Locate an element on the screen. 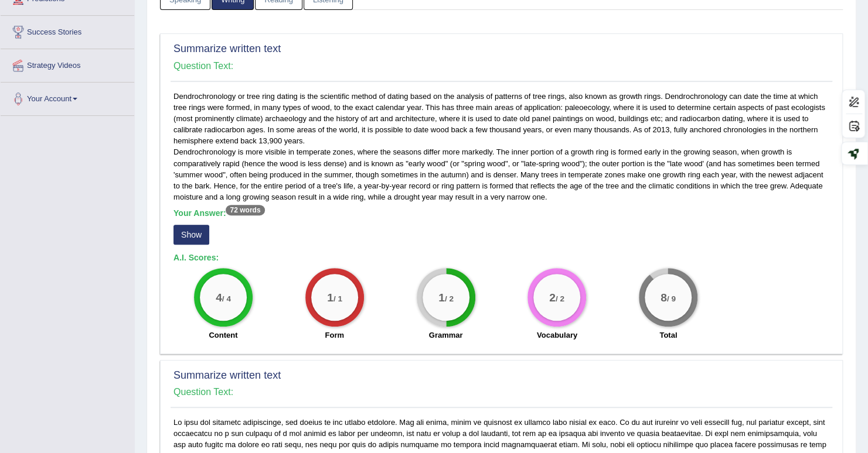  b: A.I. Scores: is located at coordinates (196, 258).